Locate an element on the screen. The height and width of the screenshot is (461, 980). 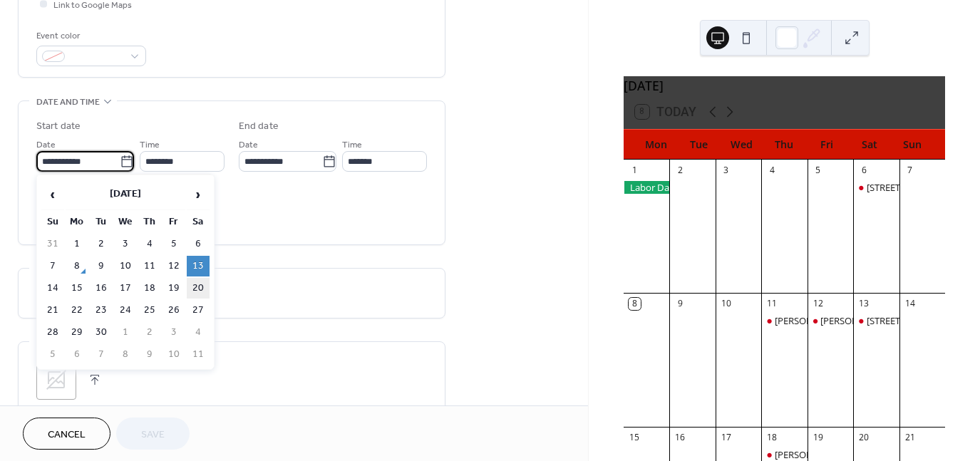
button: Cancel is located at coordinates (66, 433).